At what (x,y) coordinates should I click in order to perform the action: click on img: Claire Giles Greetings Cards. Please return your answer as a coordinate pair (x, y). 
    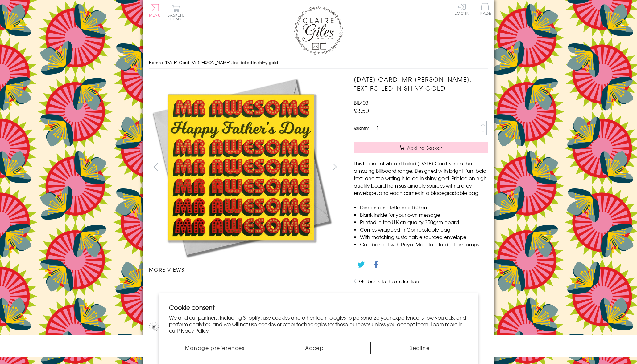
    Looking at the image, I should click on (318, 31).